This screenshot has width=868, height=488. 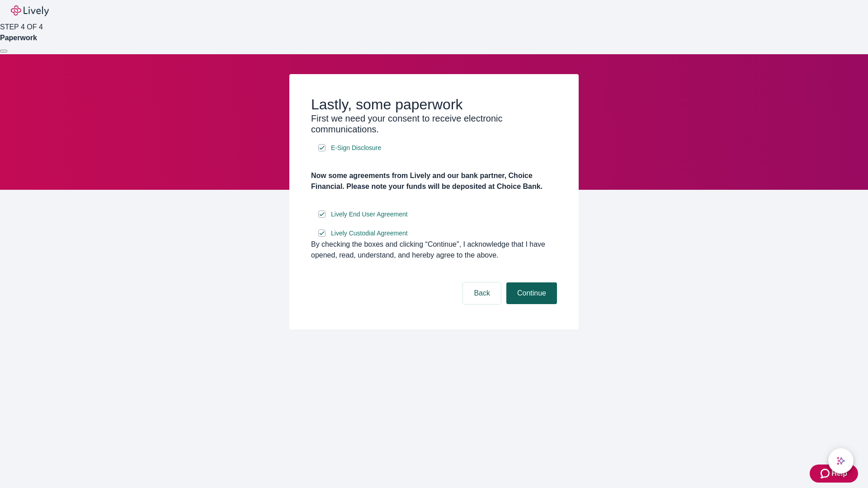 What do you see at coordinates (356, 148) in the screenshot?
I see `span: E-Sign Disclosure` at bounding box center [356, 148].